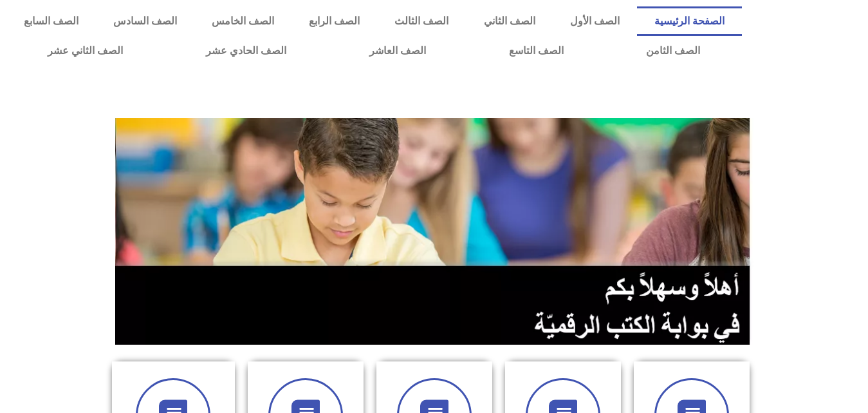  I want to click on a: الصف الثاني عشر, so click(86, 51).